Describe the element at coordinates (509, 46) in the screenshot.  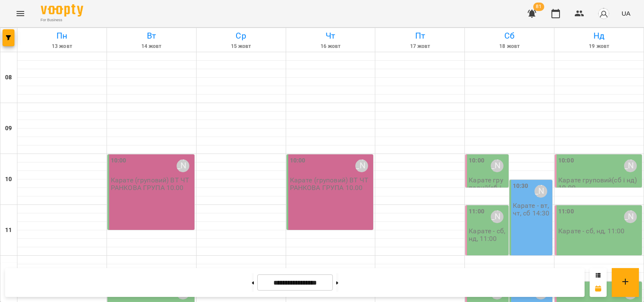
I see `h6: 18 жовт` at that location.